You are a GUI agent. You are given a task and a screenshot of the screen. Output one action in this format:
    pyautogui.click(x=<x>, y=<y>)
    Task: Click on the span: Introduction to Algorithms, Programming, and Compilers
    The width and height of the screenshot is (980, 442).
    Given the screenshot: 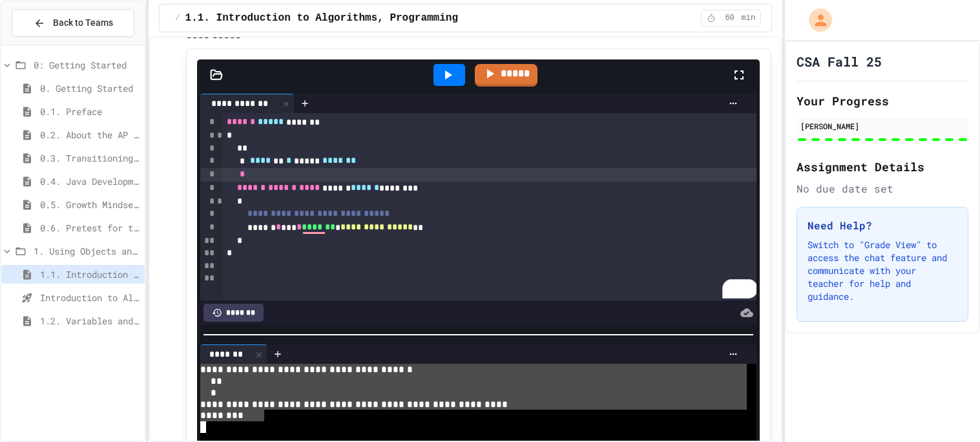 What is the action you would take?
    pyautogui.click(x=89, y=297)
    